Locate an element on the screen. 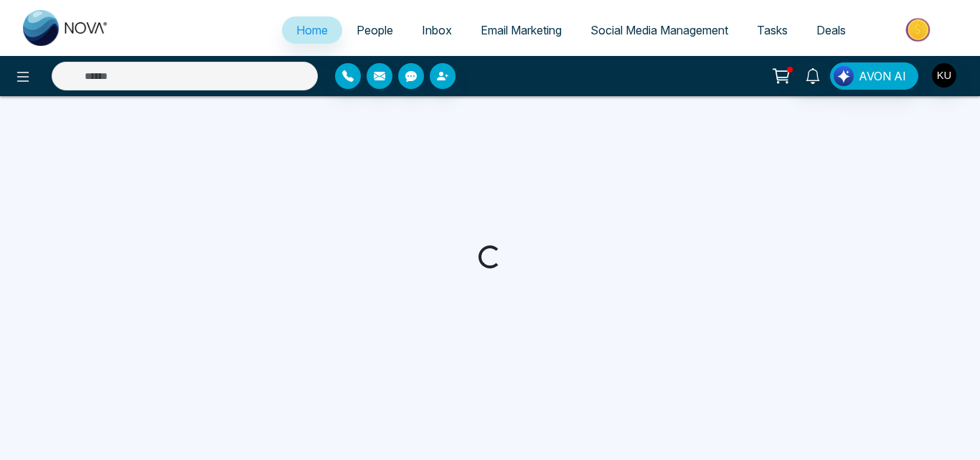 The image size is (980, 460). a: Inbox is located at coordinates (437, 30).